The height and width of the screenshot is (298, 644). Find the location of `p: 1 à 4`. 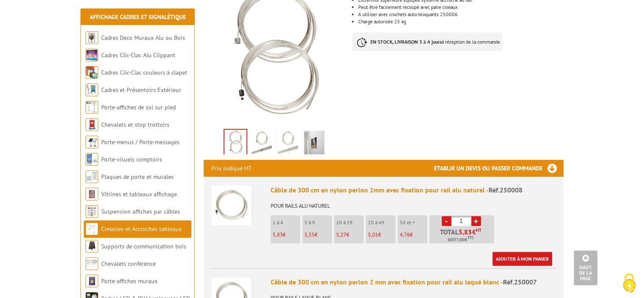

p: 1 à 4 is located at coordinates (286, 222).